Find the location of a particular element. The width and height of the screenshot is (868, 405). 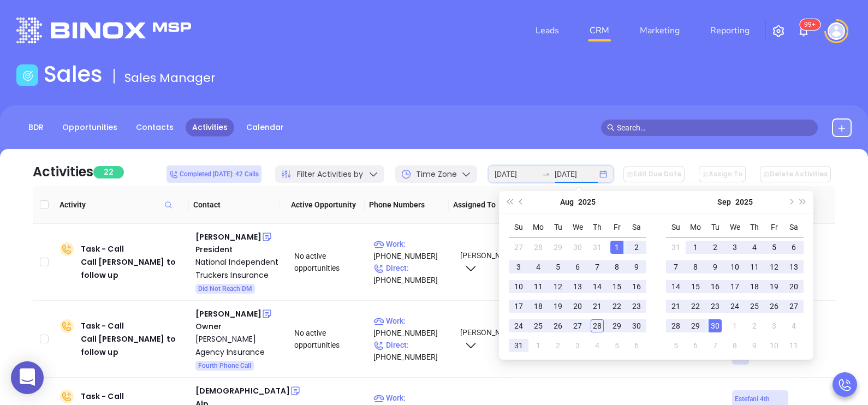

td: 2025-08-16 is located at coordinates (637, 286).